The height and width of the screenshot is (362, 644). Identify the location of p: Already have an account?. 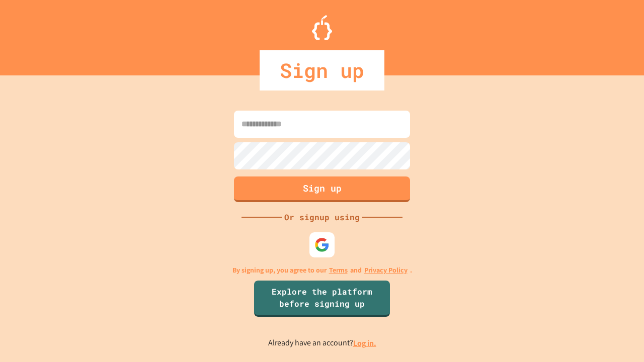
(322, 343).